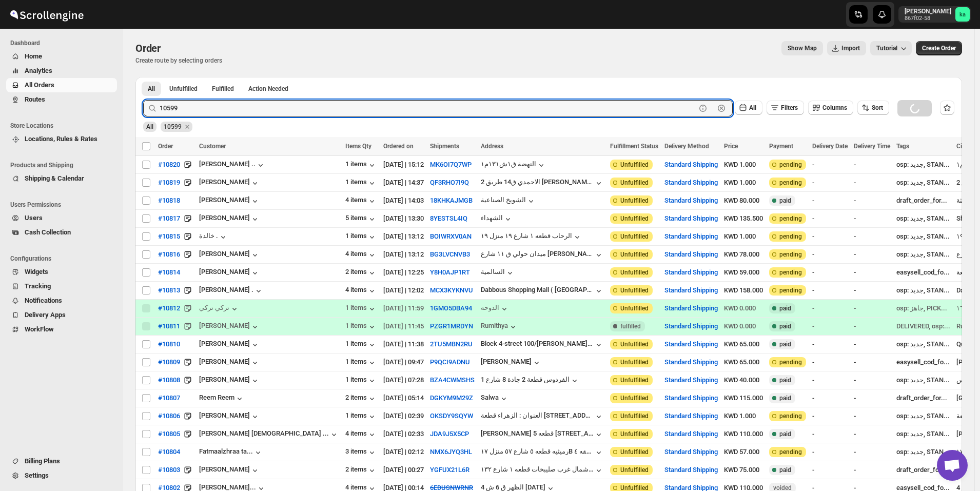 Image resolution: width=980 pixels, height=491 pixels. Describe the element at coordinates (444, 147) in the screenshot. I see `span: Shipments` at that location.